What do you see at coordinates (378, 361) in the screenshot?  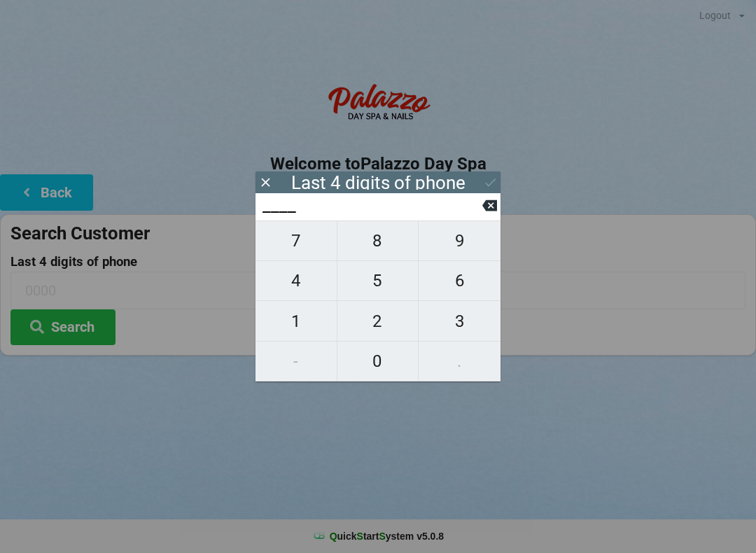 I see `span: 0` at bounding box center [378, 361].